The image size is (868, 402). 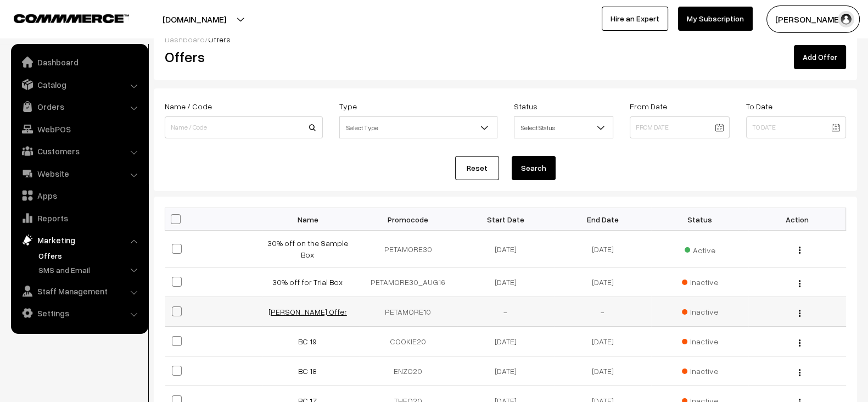 What do you see at coordinates (408, 342) in the screenshot?
I see `td: COOKIE20` at bounding box center [408, 342].